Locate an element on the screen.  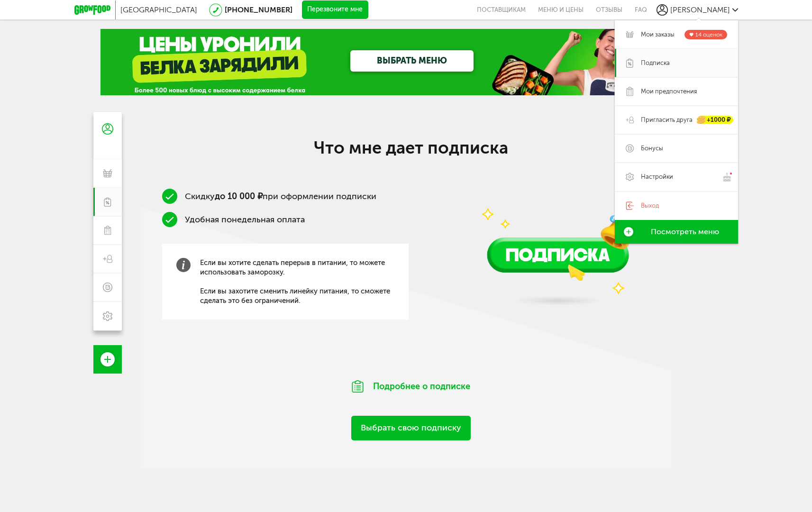
span: Удобная понедельная оплата is located at coordinates (245, 219).